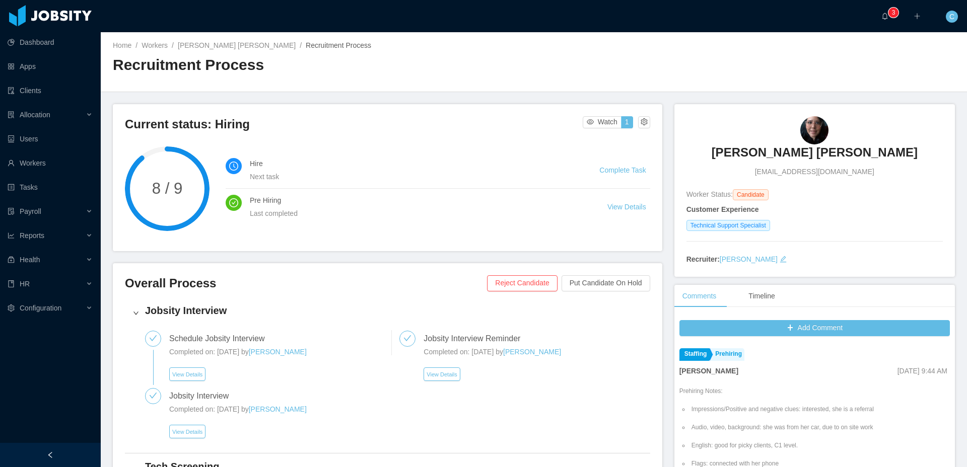  I want to click on div: icon: rightJobsity Interview, so click(387, 313).